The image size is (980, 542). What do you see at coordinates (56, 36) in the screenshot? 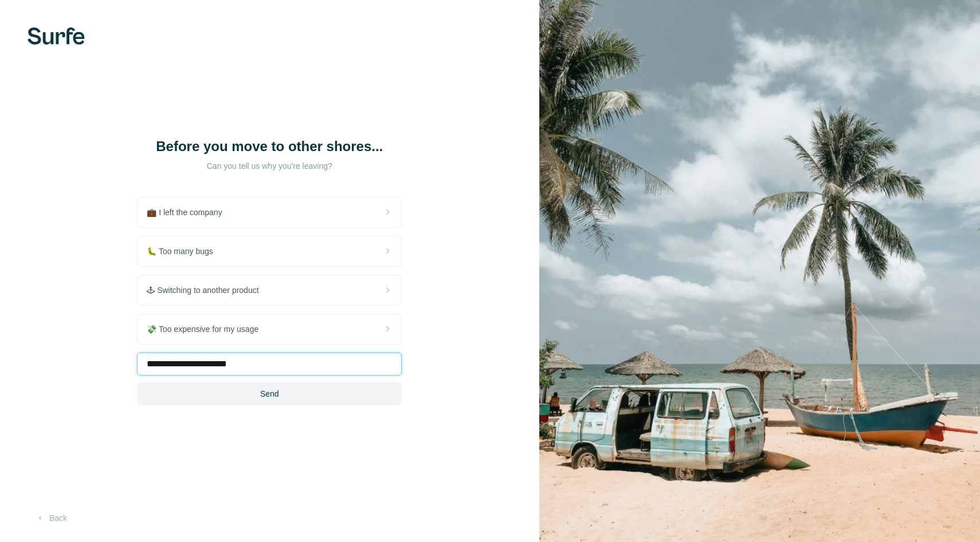
I see `img: Surfe's logo` at bounding box center [56, 36].